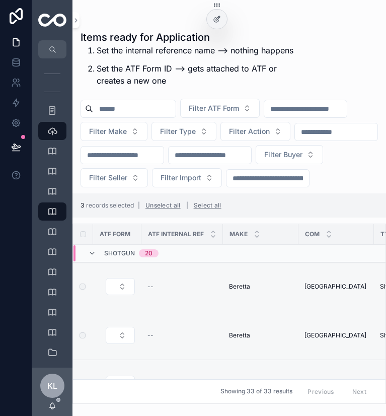  Describe the element at coordinates (199, 50) in the screenshot. I see `p: Set the internal reference name --> nothing happens` at that location.